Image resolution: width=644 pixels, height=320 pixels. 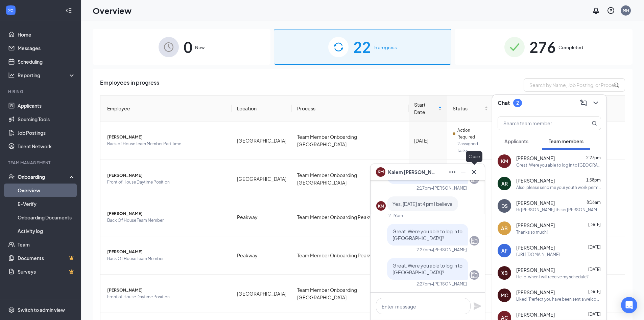 What do you see at coordinates (477, 306) in the screenshot?
I see `button: Plane` at bounding box center [477, 306].